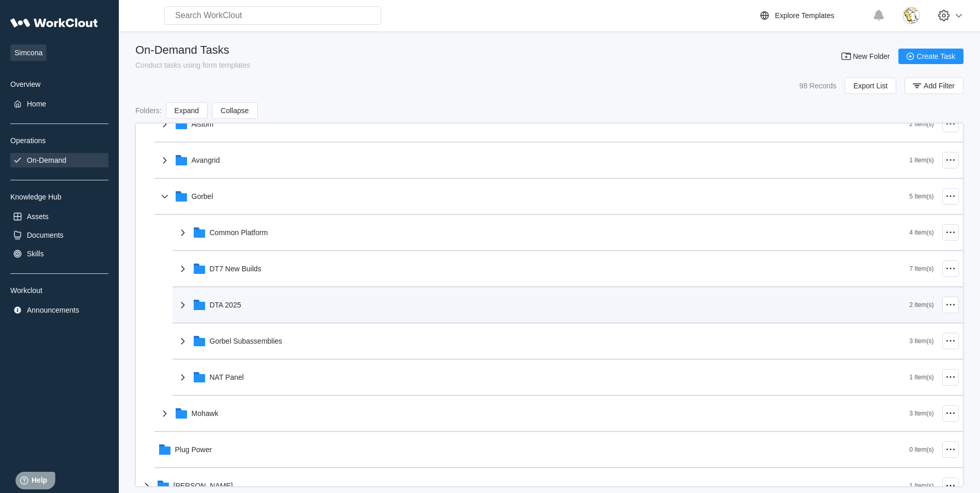 The image size is (980, 493). Describe the element at coordinates (202, 124) in the screenshot. I see `div: Alstom` at that location.